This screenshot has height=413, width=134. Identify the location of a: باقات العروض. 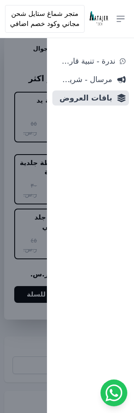
(90, 98).